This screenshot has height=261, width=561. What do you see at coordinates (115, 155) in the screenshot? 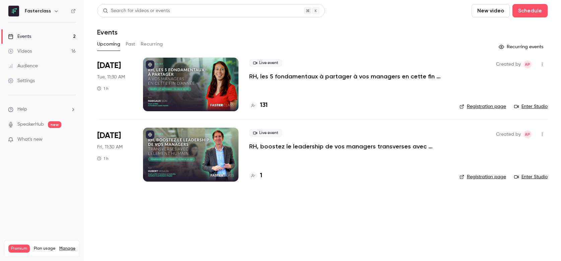
I see `div: Oct 17 Fri, 11:30 AM (Europe/Paris)` at bounding box center [115, 155].